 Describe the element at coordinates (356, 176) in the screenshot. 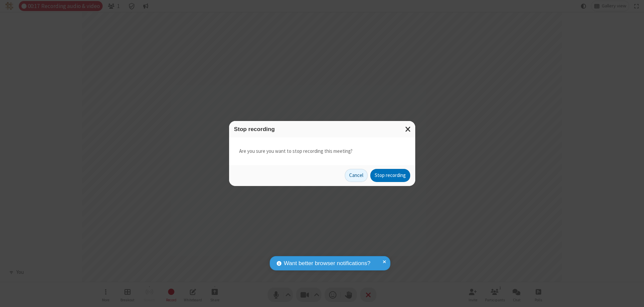

I see `button: Cancel` at that location.